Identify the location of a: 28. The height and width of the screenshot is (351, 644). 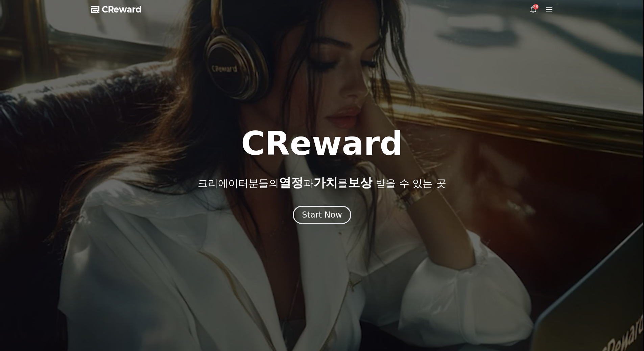
(533, 9).